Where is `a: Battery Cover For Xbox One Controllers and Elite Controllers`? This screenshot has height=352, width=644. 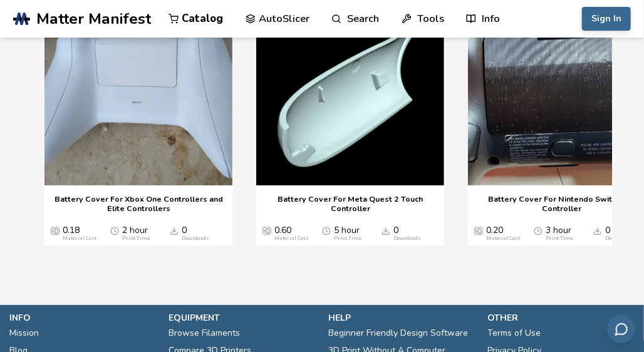 a: Battery Cover For Xbox One Controllers and Elite Controllers is located at coordinates (138, 203).